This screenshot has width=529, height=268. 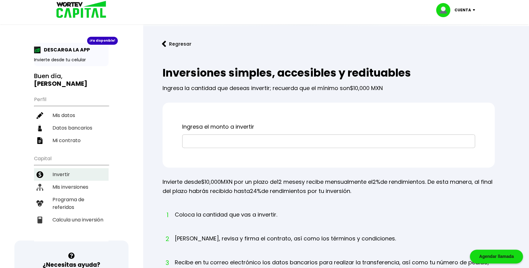 What do you see at coordinates (71, 140) in the screenshot?
I see `li: Mi contrato` at bounding box center [71, 140].